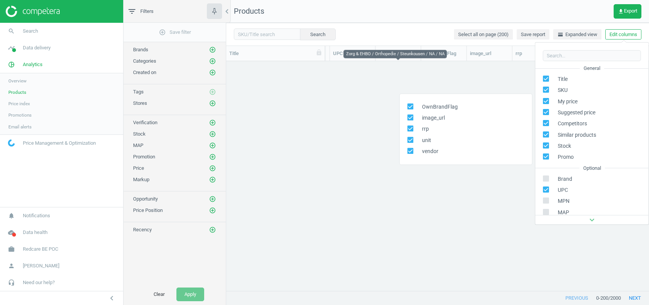 Image resolution: width=649 pixels, height=305 pixels. I want to click on span: Markup, so click(141, 180).